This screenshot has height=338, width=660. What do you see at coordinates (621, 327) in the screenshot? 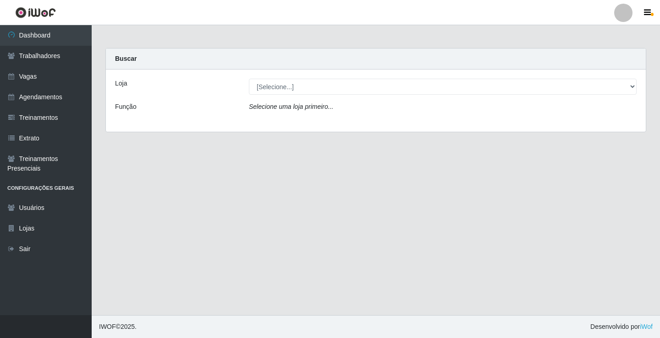
I see `span: Desenvolvido por` at bounding box center [621, 327].